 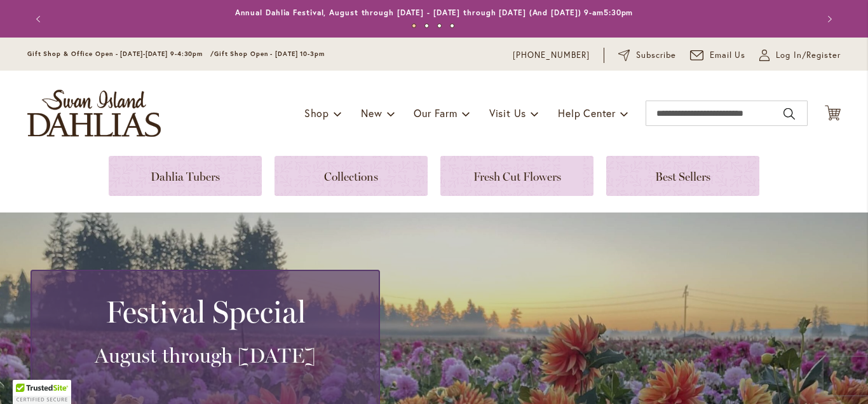 What do you see at coordinates (414, 25) in the screenshot?
I see `button: 1 of 4` at bounding box center [414, 25].